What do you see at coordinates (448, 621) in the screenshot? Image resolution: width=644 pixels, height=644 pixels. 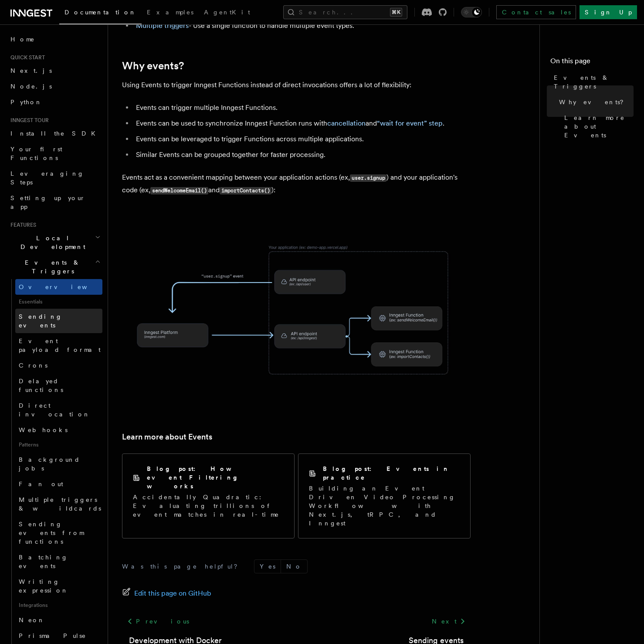 I see `a: Next` at bounding box center [448, 621].